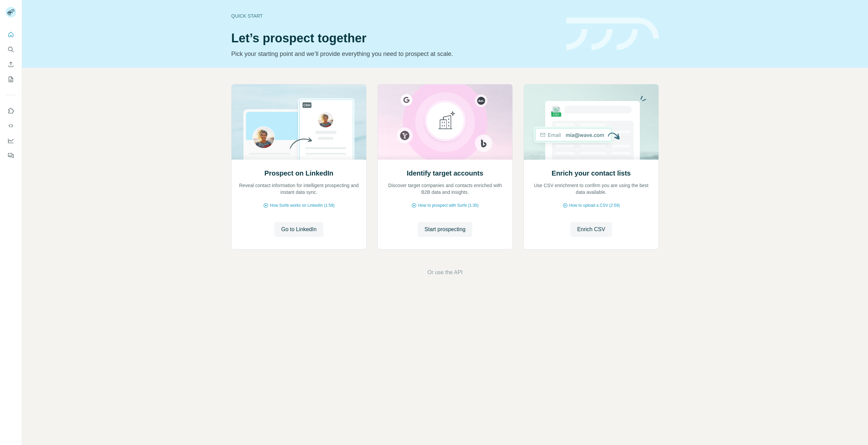 Image resolution: width=868 pixels, height=445 pixels. What do you see at coordinates (591, 189) in the screenshot?
I see `p: Use CSV enrichment to confirm you are using the best data available.` at bounding box center [591, 189].